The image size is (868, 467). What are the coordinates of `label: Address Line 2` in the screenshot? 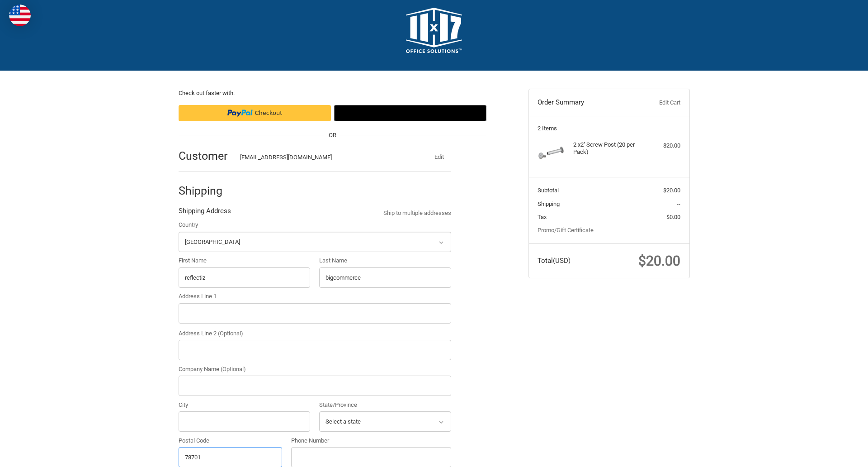 It's located at (315, 334).